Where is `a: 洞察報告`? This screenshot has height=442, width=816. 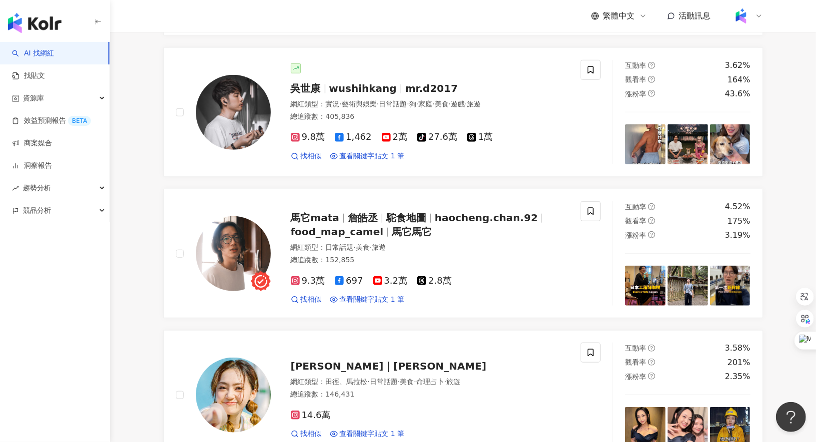 a: 洞察報告 is located at coordinates (32, 166).